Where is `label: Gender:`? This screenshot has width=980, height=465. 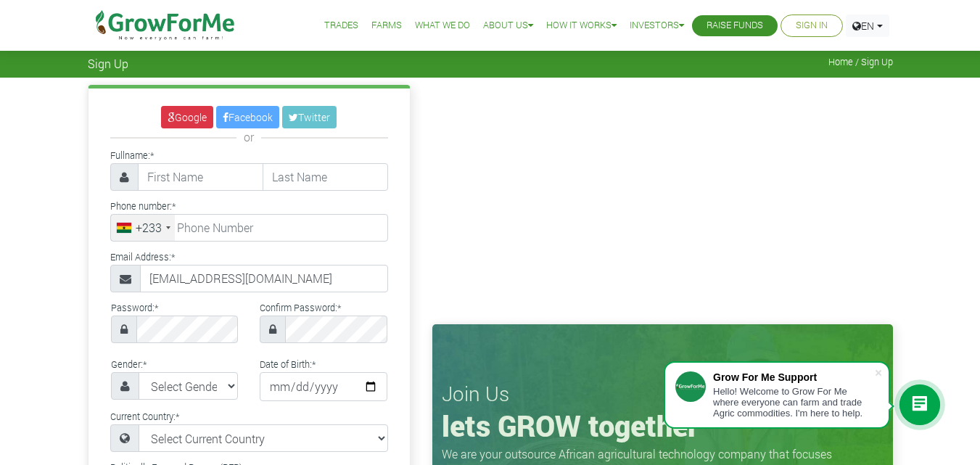
label: Gender: is located at coordinates (129, 365).